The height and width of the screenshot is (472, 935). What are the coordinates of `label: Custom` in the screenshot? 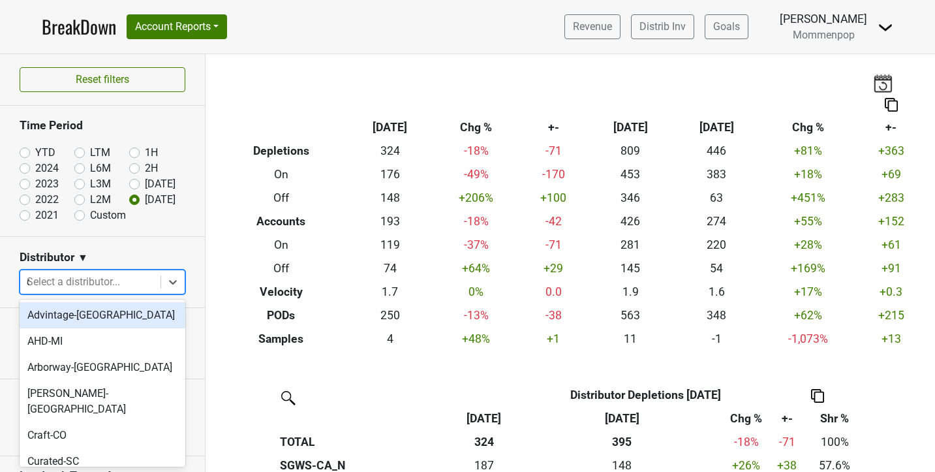 It's located at (108, 215).